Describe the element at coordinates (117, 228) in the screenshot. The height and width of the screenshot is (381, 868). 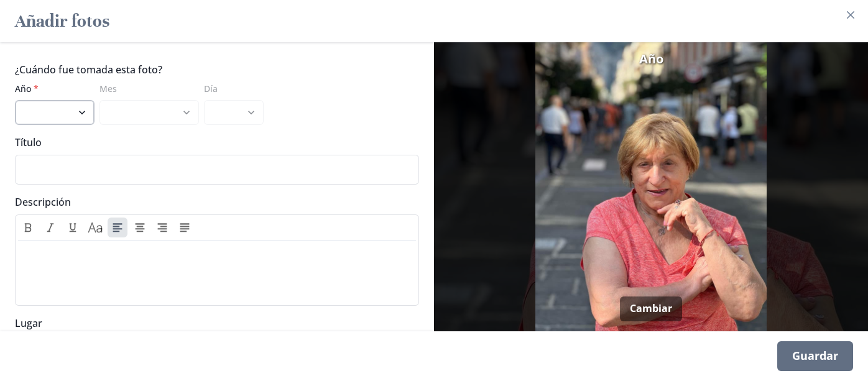
I see `button: Align left` at that location.